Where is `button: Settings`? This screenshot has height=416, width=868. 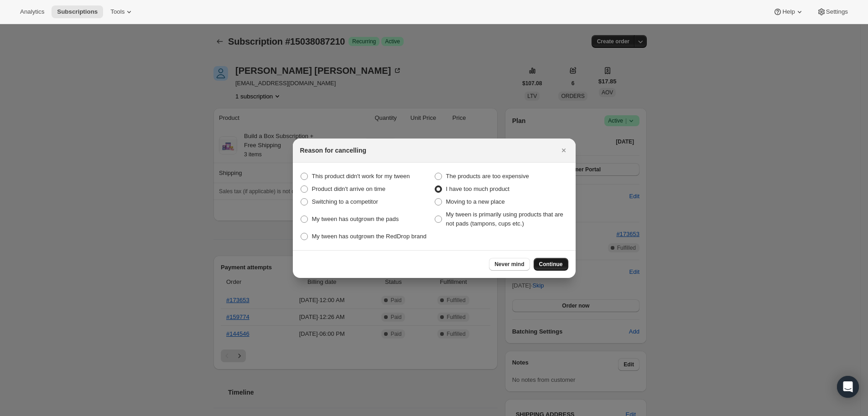 button: Settings is located at coordinates (832, 12).